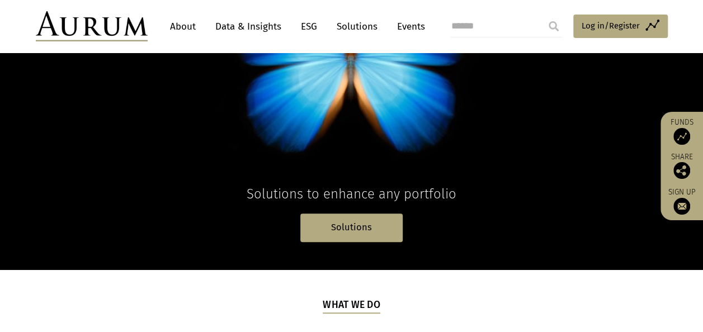  Describe the element at coordinates (681, 201) in the screenshot. I see `a: Sign up` at that location.